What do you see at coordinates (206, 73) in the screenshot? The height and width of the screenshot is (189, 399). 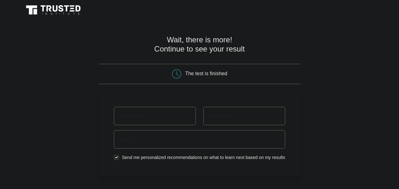 I see `div: The test is finished` at bounding box center [206, 73].